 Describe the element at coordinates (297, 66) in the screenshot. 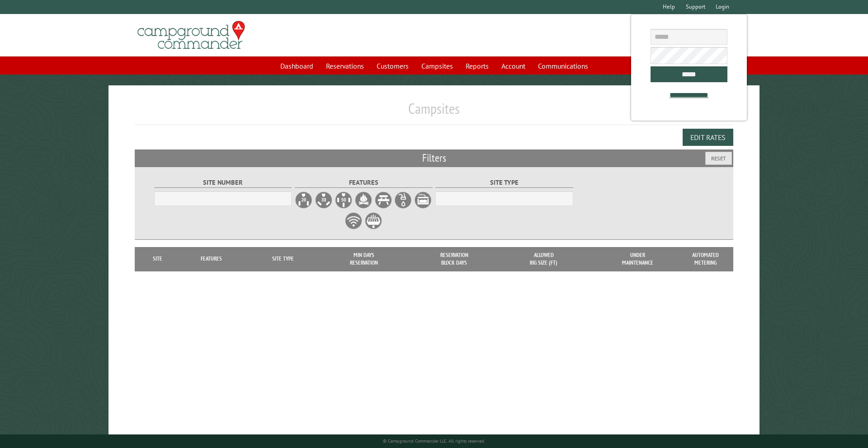

I see `a: Dashboard` at that location.